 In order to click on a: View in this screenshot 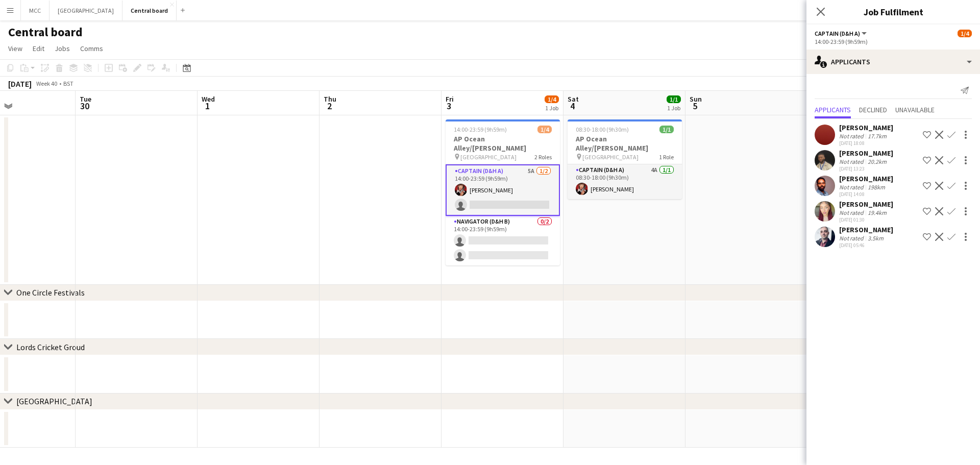, I will do `click(15, 49)`.